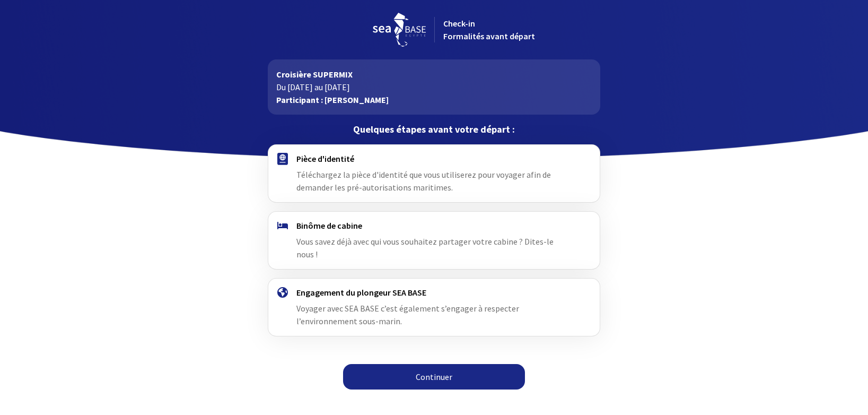 The height and width of the screenshot is (415, 868). Describe the element at coordinates (434, 129) in the screenshot. I see `p: Quelques étapes avant votre départ :` at that location.